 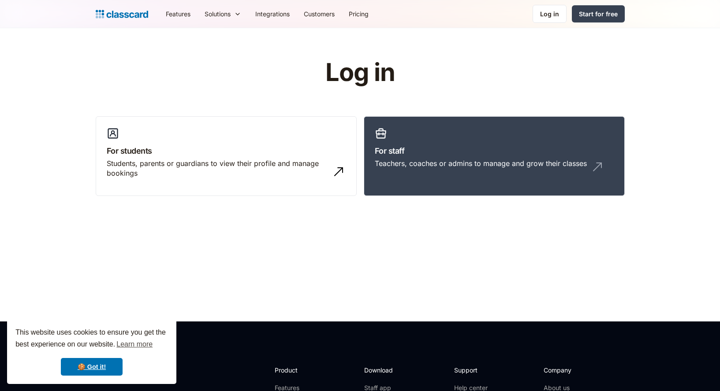 I want to click on a: For staffTeachers, coaches or admins to manage and grow their classes, so click(x=494, y=156).